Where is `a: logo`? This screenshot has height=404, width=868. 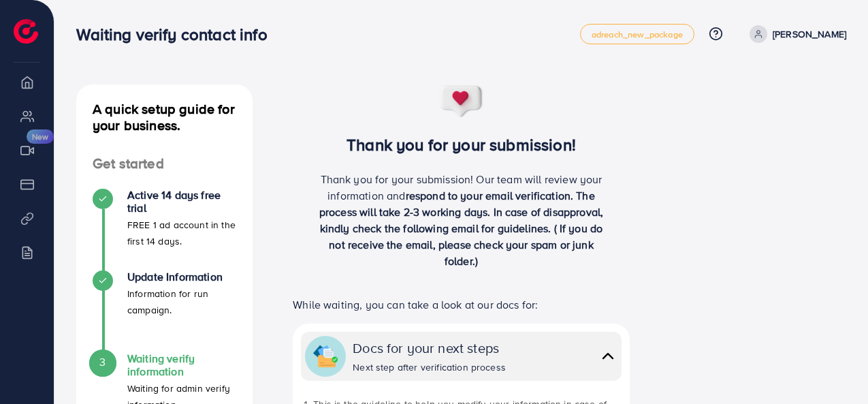 a: logo is located at coordinates (26, 32).